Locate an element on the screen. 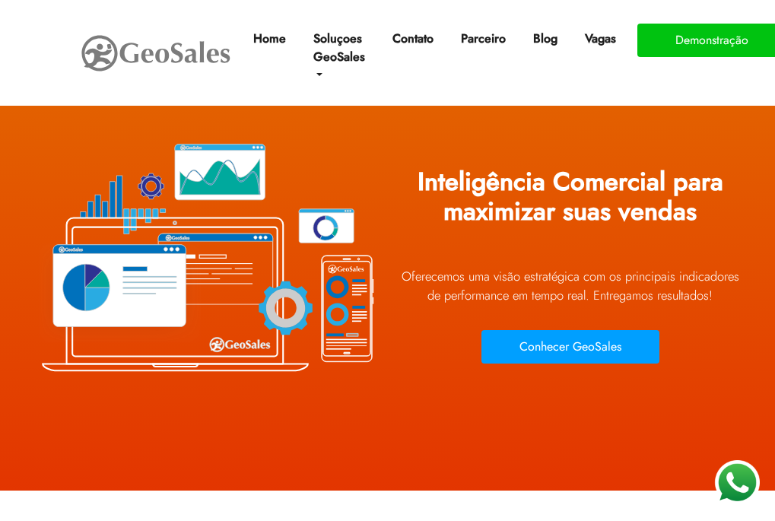 This screenshot has width=775, height=521. a: Home is located at coordinates (269, 39).